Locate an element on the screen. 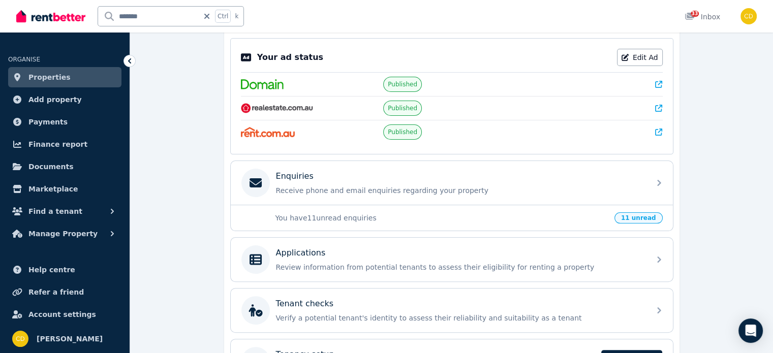 The image size is (773, 353). img: RentBetter is located at coordinates (51, 16).